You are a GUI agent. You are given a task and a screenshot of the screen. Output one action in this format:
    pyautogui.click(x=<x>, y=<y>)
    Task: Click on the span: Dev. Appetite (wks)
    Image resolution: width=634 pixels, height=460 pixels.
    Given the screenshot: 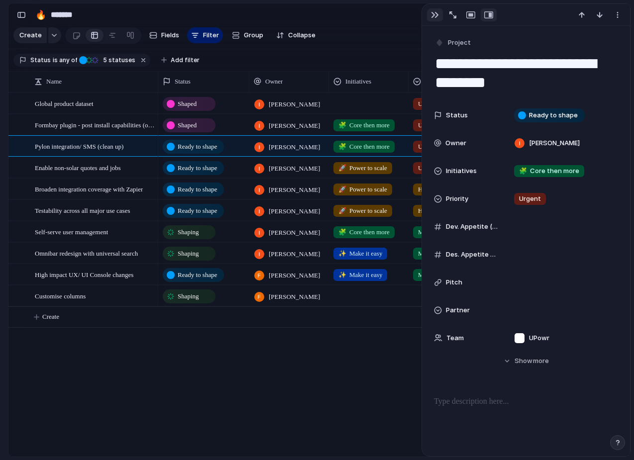 What is the action you would take?
    pyautogui.click(x=472, y=227)
    